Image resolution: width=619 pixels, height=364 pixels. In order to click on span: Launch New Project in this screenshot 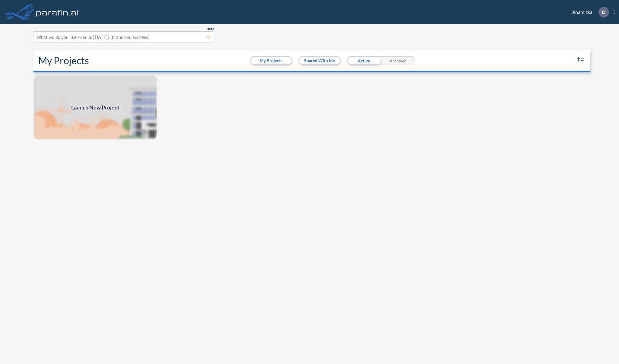, I will do `click(95, 107)`.